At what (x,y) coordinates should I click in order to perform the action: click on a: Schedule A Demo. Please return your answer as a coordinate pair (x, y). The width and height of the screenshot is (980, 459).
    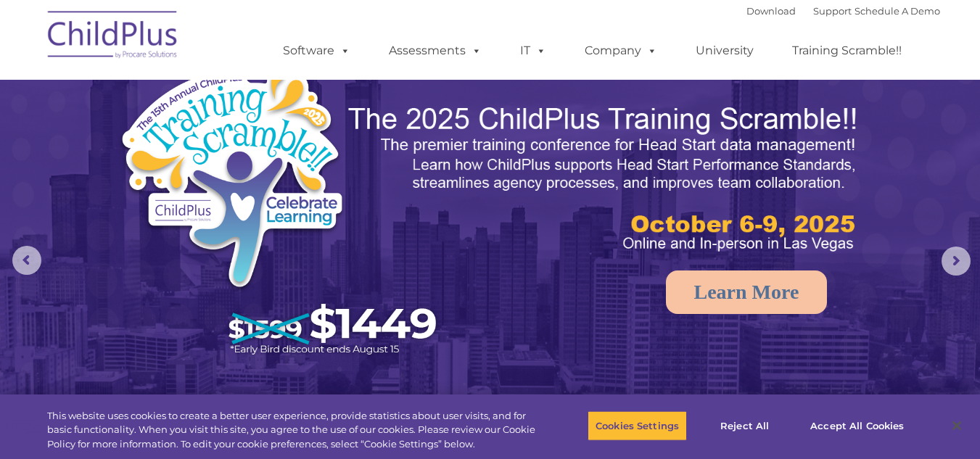
    Looking at the image, I should click on (897, 11).